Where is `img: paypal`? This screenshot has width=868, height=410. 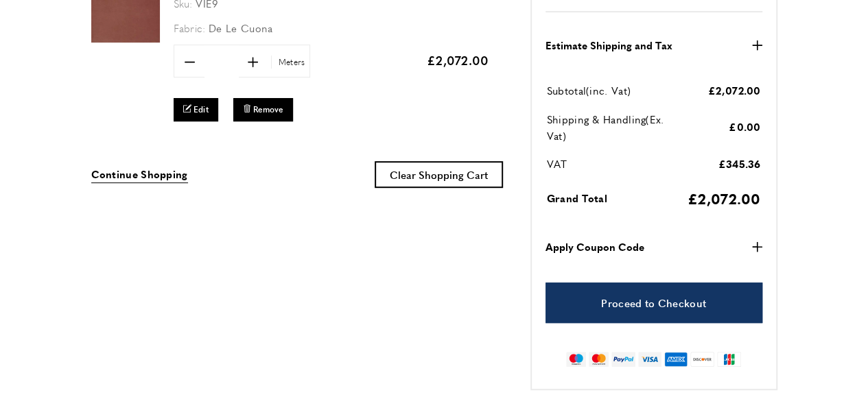 img: paypal is located at coordinates (623, 359).